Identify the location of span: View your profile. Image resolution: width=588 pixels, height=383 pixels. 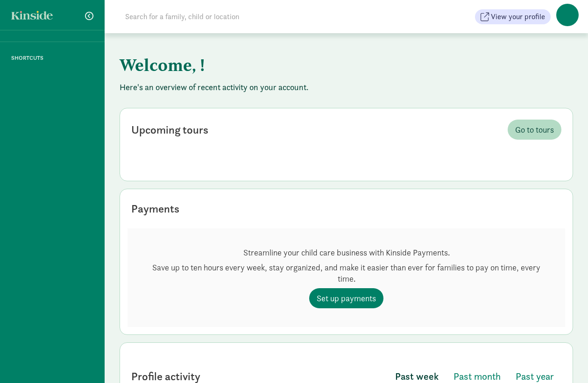
(518, 17).